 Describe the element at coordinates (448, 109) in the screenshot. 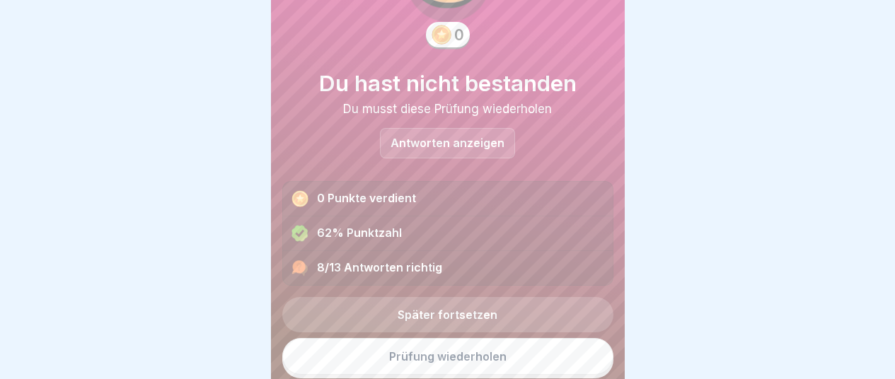

I see `div: Du musst diese Prüfung wiederholen` at that location.